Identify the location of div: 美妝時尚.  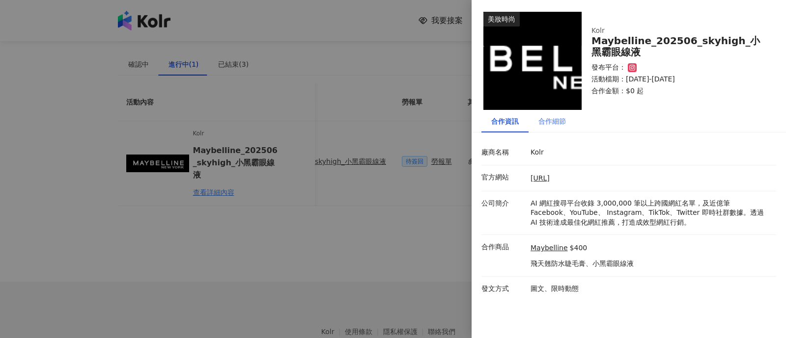
(501, 19).